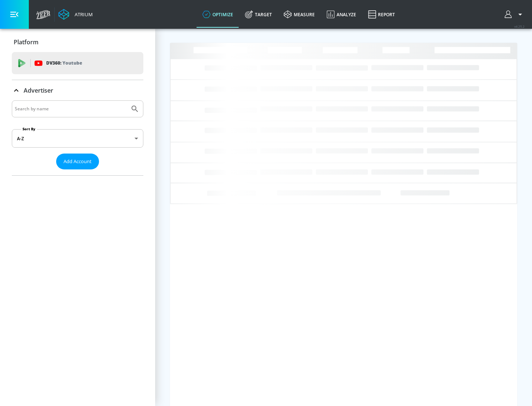  Describe the element at coordinates (341, 15) in the screenshot. I see `a: Analyze` at that location.